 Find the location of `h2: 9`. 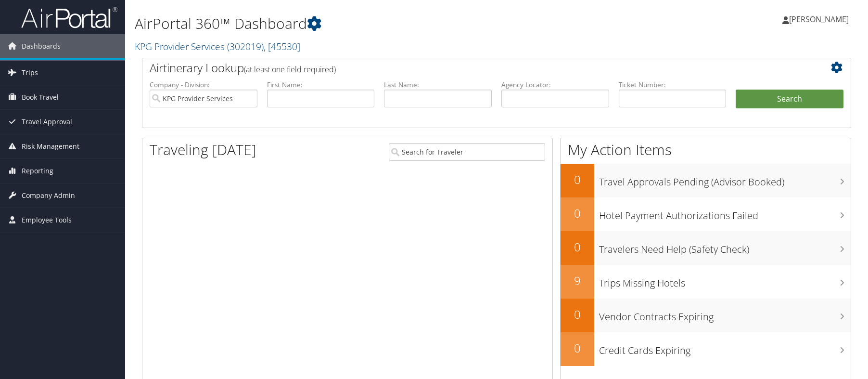

h2: 9 is located at coordinates (578, 281).